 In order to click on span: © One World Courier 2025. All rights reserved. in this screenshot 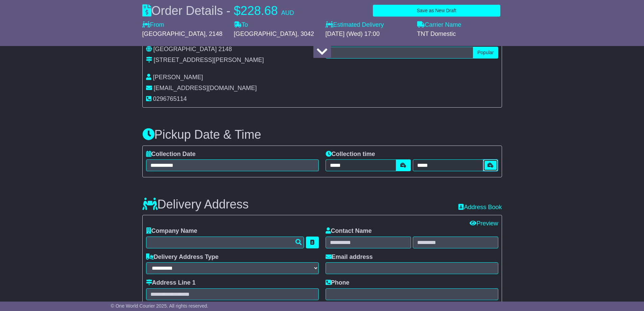, I will do `click(160, 306)`.